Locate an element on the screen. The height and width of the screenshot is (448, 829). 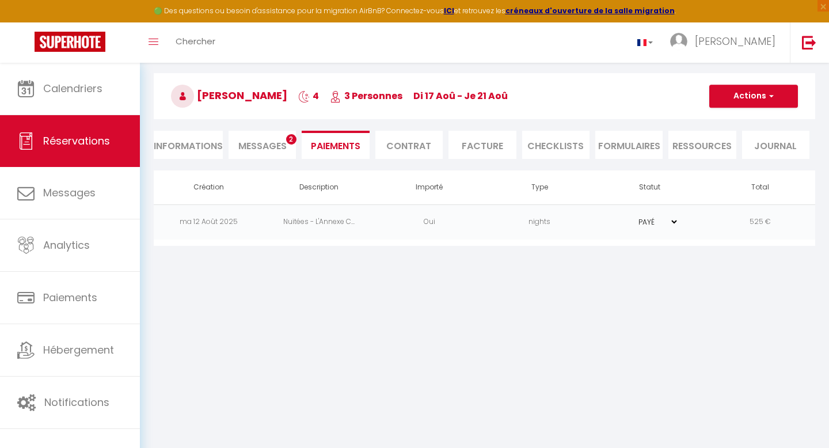
th: Description is located at coordinates (319, 187).